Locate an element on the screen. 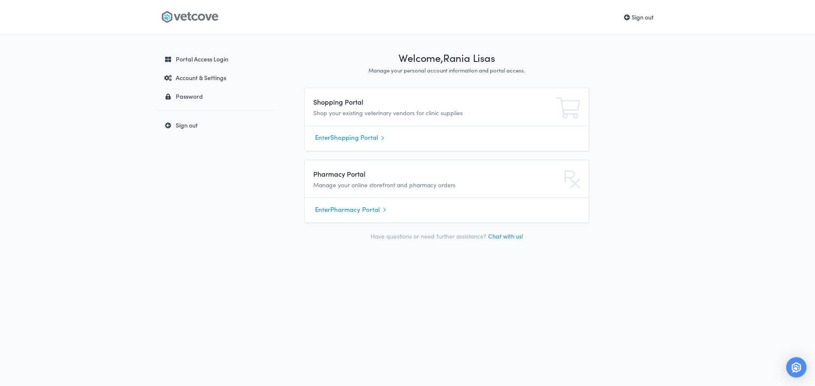 The image size is (815, 386). div: Sign out is located at coordinates (214, 125).